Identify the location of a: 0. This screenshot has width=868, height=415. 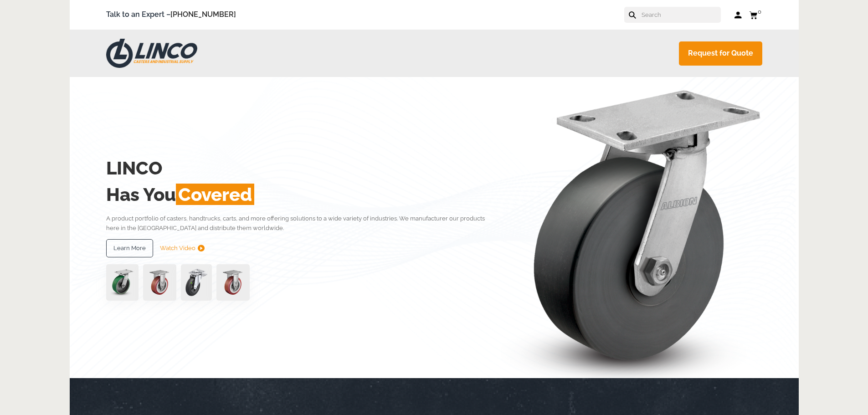
(755, 15).